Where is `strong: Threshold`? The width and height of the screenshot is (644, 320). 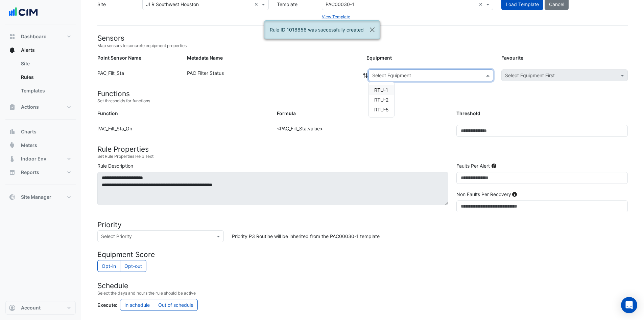
strong: Threshold is located at coordinates (468, 113).